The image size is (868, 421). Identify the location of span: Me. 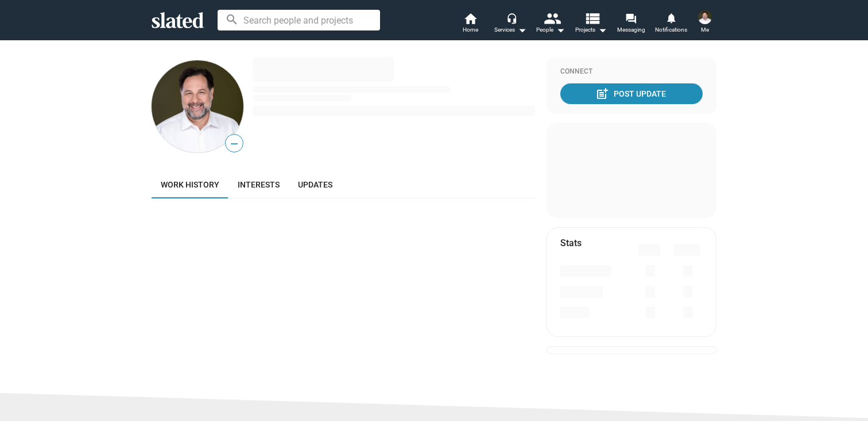
(705, 30).